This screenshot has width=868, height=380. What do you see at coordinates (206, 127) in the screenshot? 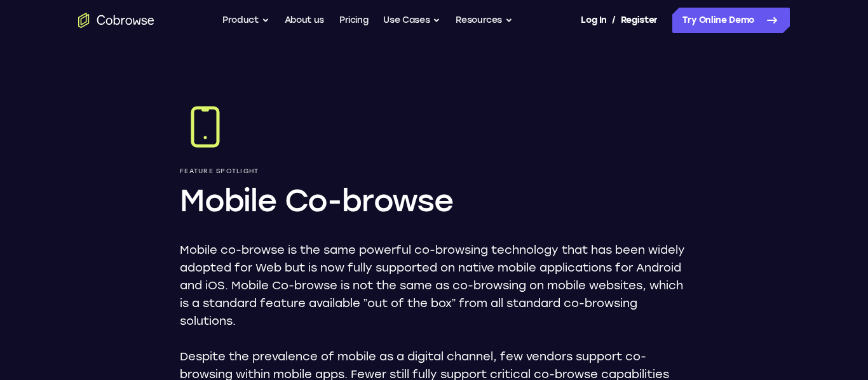
I see `img: Mobile Co-browse` at bounding box center [206, 127].